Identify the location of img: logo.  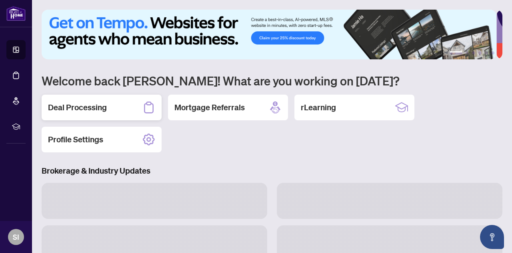
(16, 13).